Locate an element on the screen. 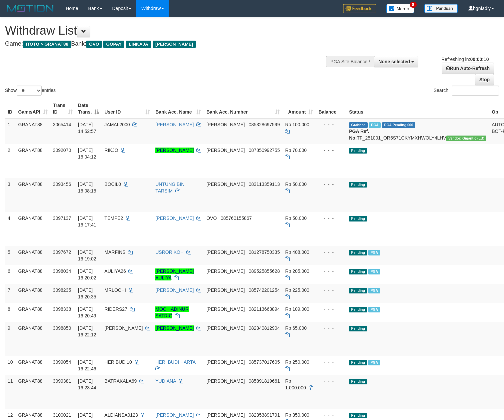  td: 7 is located at coordinates (10, 293).